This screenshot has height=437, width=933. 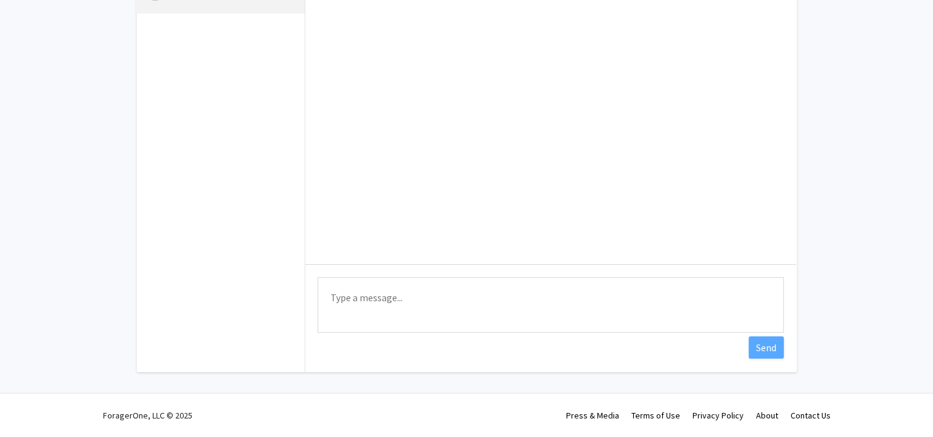 What do you see at coordinates (767, 415) in the screenshot?
I see `a: About` at bounding box center [767, 415].